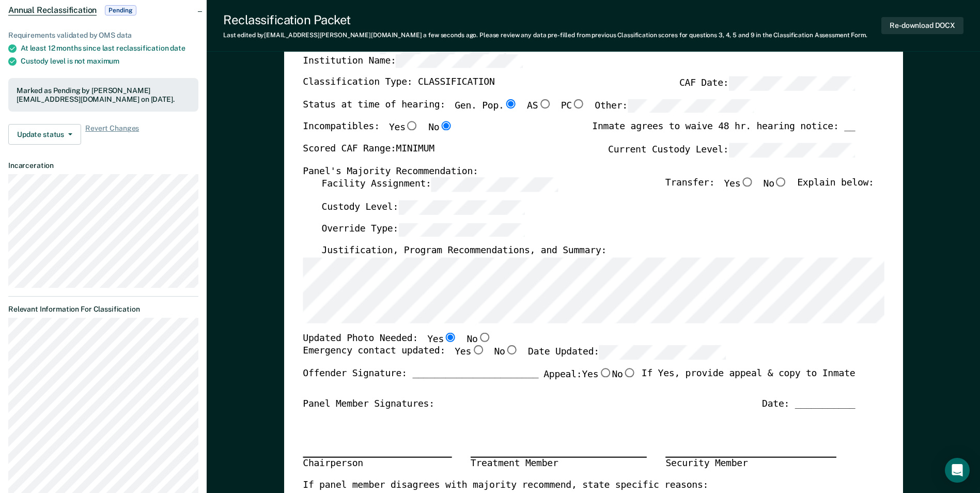 Image resolution: width=980 pixels, height=493 pixels. What do you see at coordinates (579, 172) in the screenshot?
I see `div: Panel's Majority Recommendation:` at bounding box center [579, 172].